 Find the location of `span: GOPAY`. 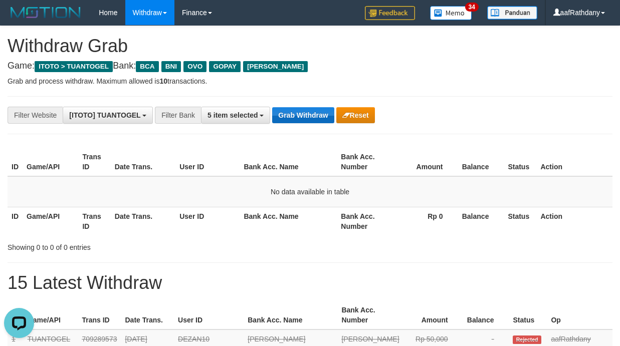

span: GOPAY is located at coordinates (225, 67).